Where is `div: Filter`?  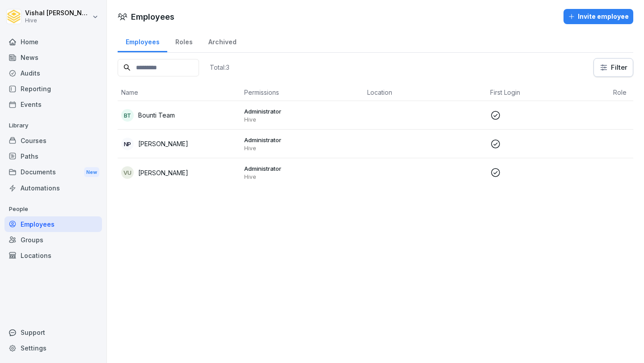
div: Filter is located at coordinates (613, 68).